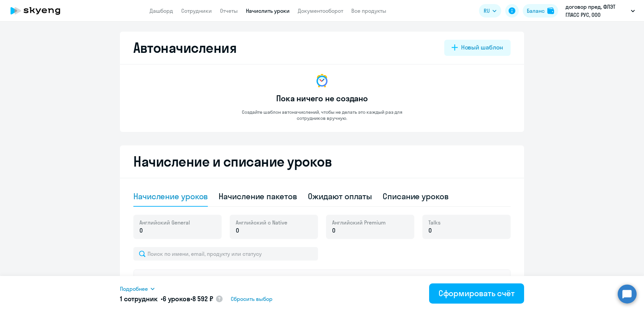 This screenshot has width=644, height=311. Describe the element at coordinates (261, 222) in the screenshot. I see `span: Английский с Native` at that location.